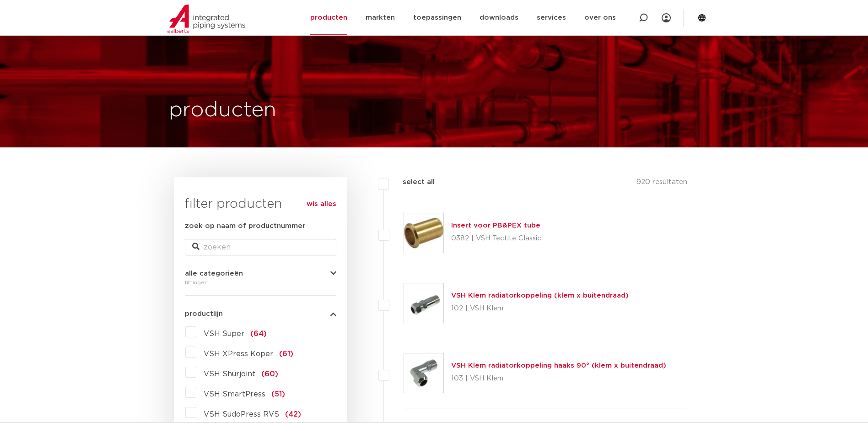 The height and width of the screenshot is (423, 868). Describe the element at coordinates (214, 273) in the screenshot. I see `span: alle categorieën` at that location.